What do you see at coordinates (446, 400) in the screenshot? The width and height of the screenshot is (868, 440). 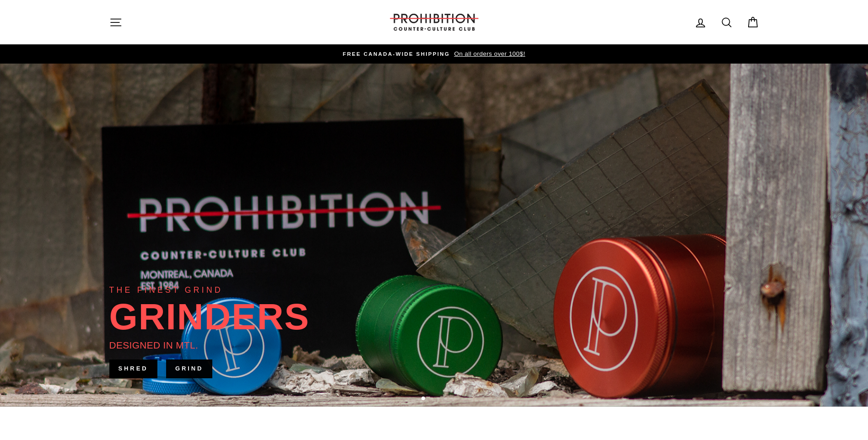 I see `button: 4` at bounding box center [446, 400].